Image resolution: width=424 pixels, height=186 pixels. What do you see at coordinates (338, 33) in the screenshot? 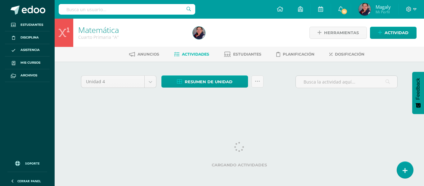
I see `a: Herramientas` at bounding box center [338, 33].